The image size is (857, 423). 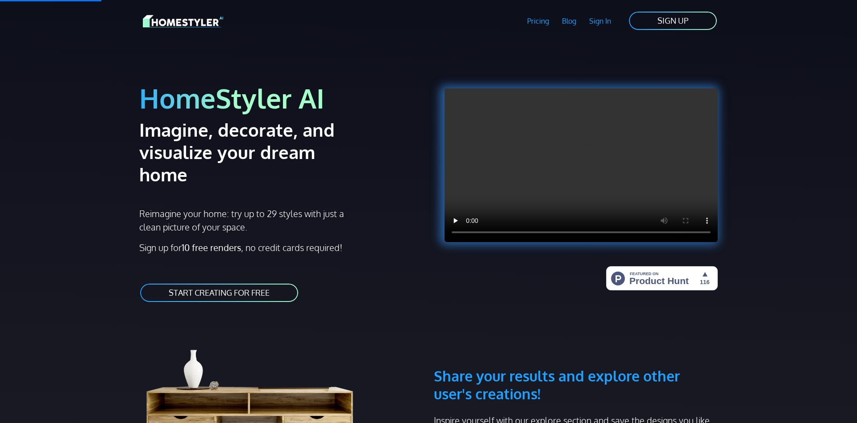 What do you see at coordinates (576, 364) in the screenshot?
I see `h3: Share your results and explore other user's creations!` at bounding box center [576, 364].